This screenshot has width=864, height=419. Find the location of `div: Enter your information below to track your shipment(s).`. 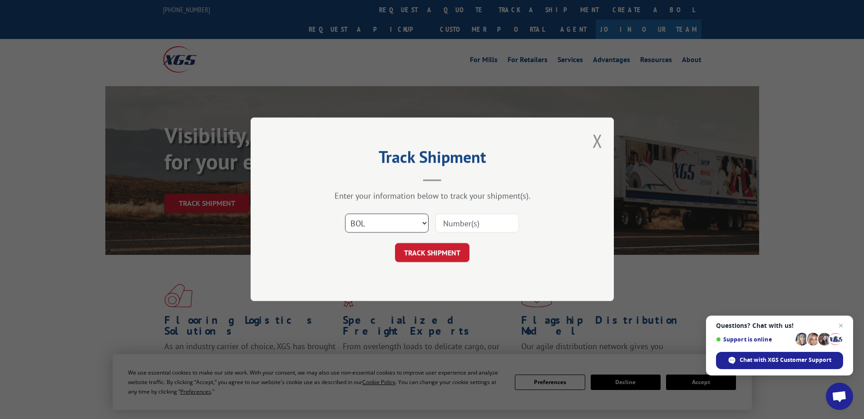

div: Enter your information below to track your shipment(s). is located at coordinates (432, 196).